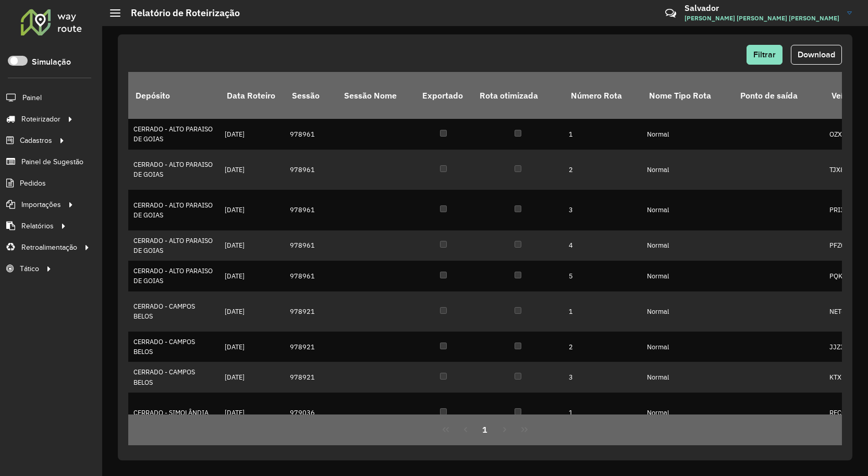 The width and height of the screenshot is (868, 476). I want to click on button: 1, so click(485, 429).